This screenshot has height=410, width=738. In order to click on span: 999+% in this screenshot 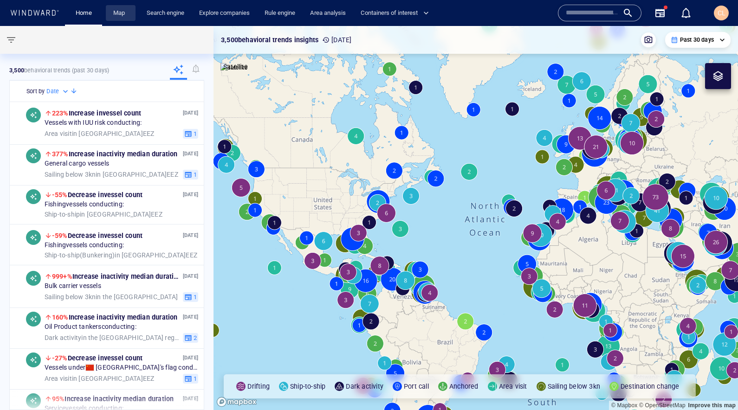, I will do `click(62, 277)`.